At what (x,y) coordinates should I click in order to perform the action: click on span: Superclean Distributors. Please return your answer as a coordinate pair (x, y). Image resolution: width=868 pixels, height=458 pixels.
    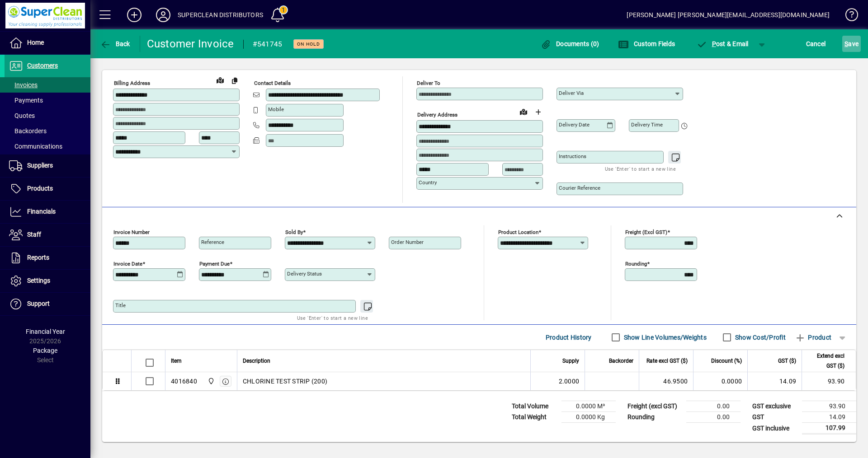
    Looking at the image, I should click on (210, 381).